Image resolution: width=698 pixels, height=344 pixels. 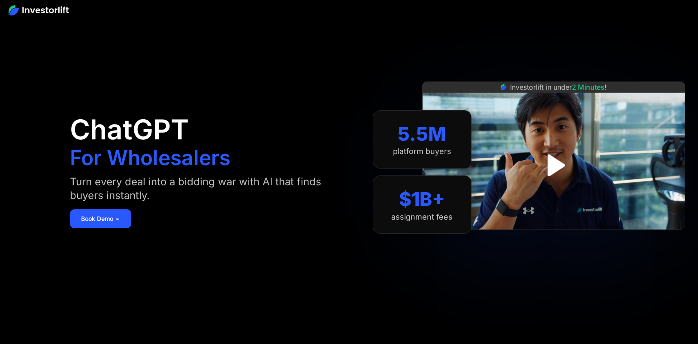 What do you see at coordinates (422, 134) in the screenshot?
I see `div: 5.5M` at bounding box center [422, 134].